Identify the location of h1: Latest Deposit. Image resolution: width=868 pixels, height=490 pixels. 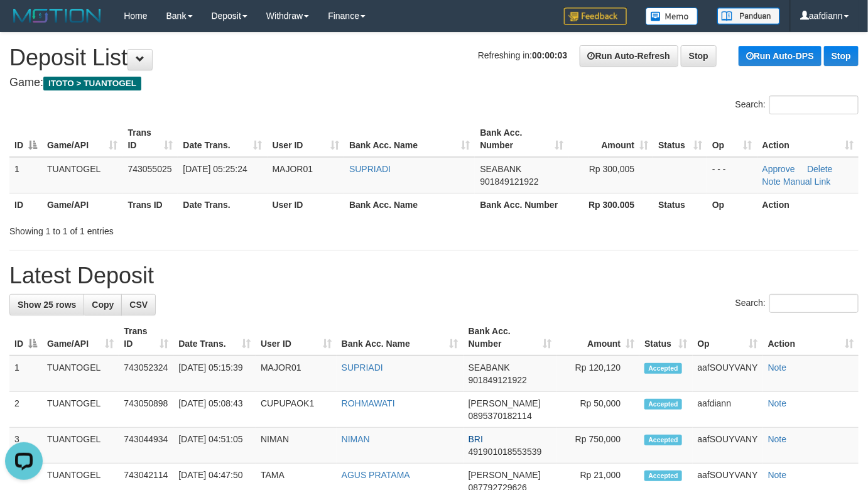
(434, 276).